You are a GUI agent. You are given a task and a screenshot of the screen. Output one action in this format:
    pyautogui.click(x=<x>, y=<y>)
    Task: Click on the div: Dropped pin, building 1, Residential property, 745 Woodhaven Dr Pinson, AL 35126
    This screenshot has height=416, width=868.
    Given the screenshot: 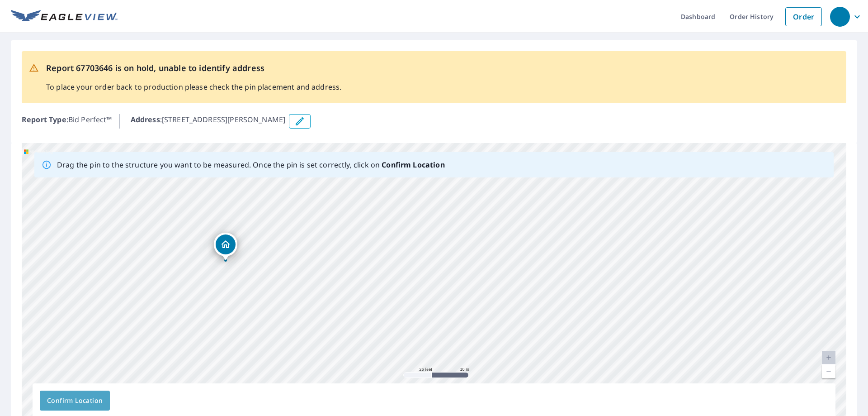 What is the action you would take?
    pyautogui.click(x=226, y=247)
    